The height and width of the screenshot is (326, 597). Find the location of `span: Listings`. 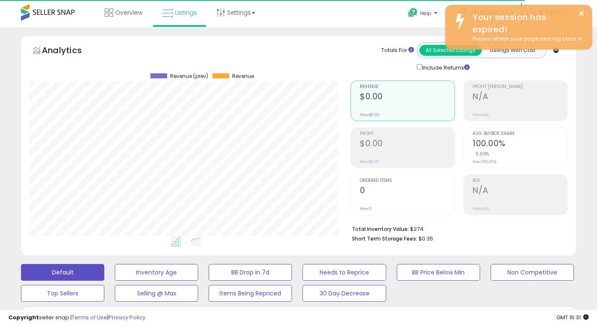

span: Listings is located at coordinates (186, 13).